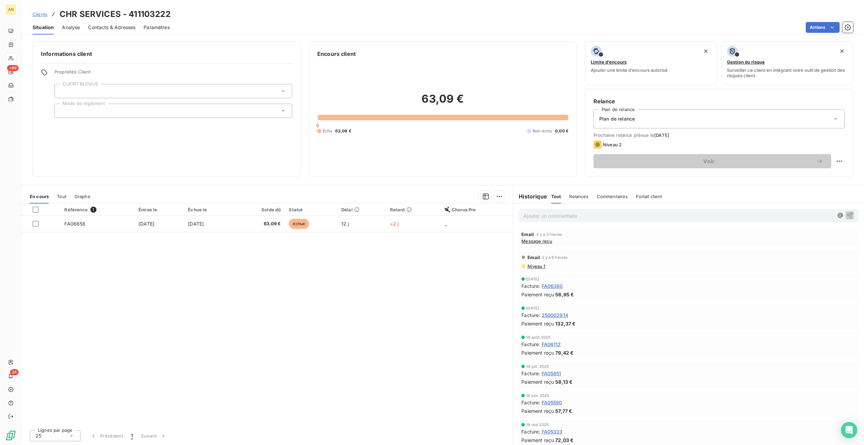 Image resolution: width=864 pixels, height=445 pixels. What do you see at coordinates (849, 430) in the screenshot?
I see `div: Open Intercom Messenger` at bounding box center [849, 430].